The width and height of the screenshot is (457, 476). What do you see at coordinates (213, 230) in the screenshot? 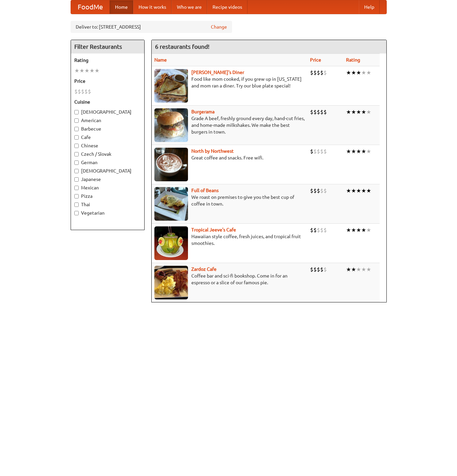
I see `b: Tropical Jeeve's Cafe` at bounding box center [213, 230].